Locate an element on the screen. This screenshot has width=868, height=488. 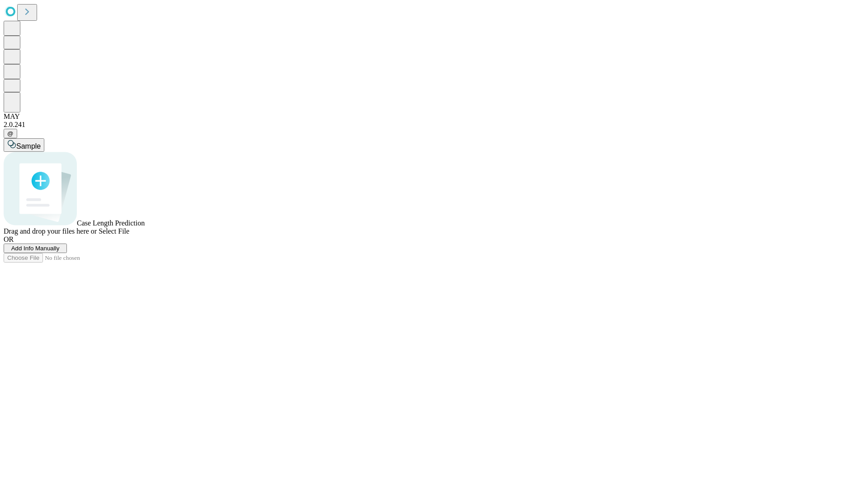
span: Select File is located at coordinates (114, 231).